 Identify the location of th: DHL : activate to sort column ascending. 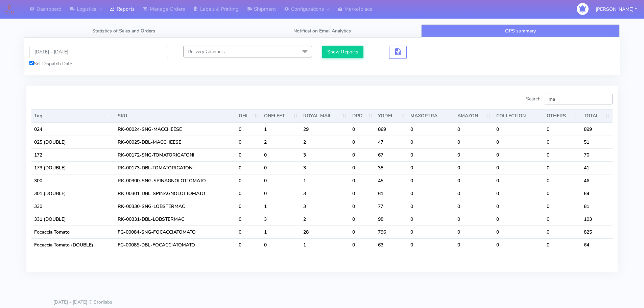
(248, 116).